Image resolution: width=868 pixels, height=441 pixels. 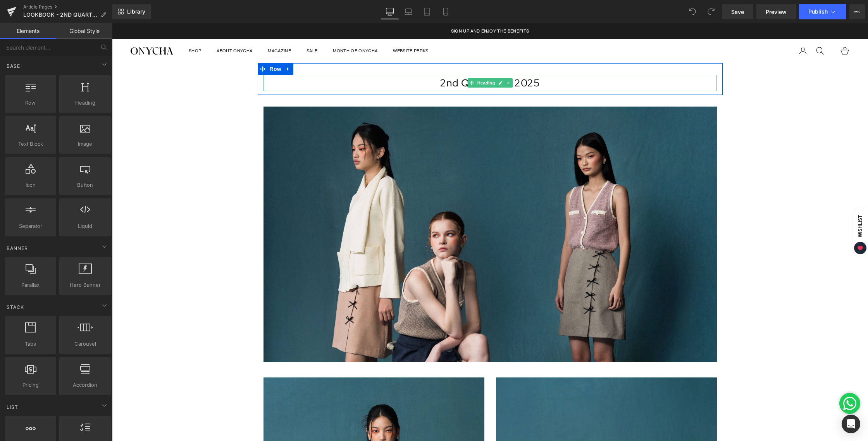 What do you see at coordinates (298, 27) in the screenshot?
I see `a: Website Perks` at bounding box center [298, 27].